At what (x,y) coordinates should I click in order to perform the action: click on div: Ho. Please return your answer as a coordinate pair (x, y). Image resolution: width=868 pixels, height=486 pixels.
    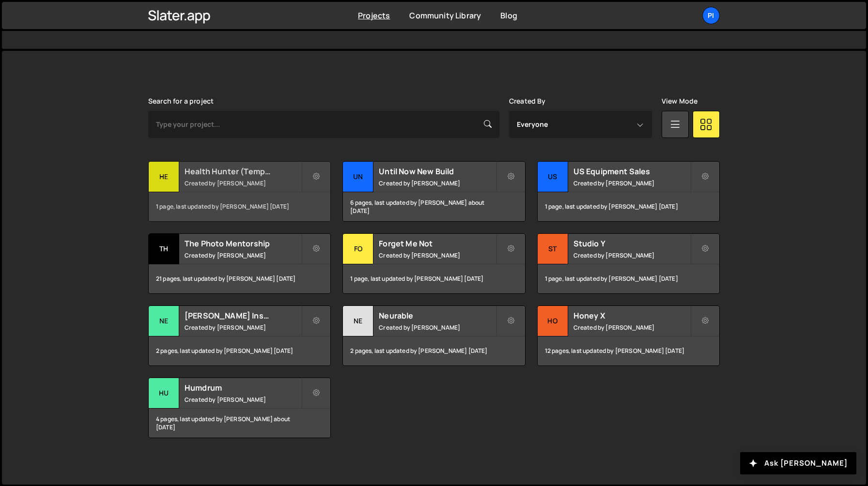
    Looking at the image, I should click on (553, 321).